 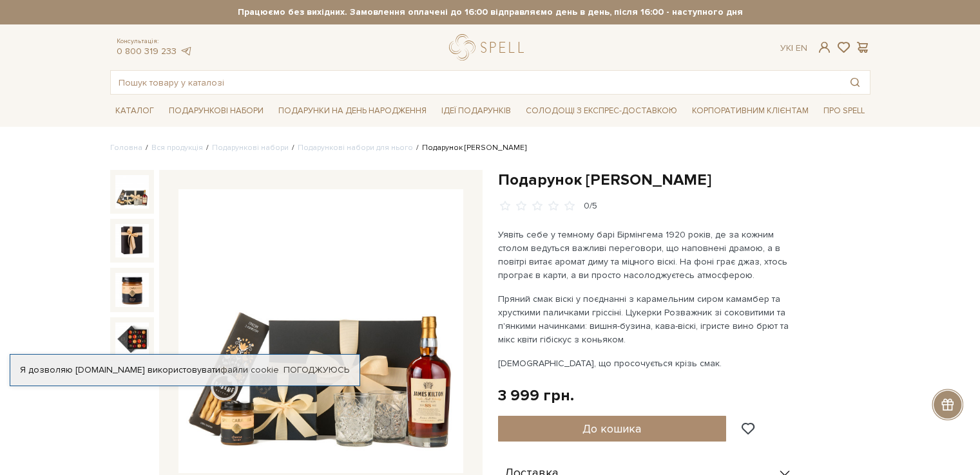 What do you see at coordinates (249, 369) in the screenshot?
I see `a: файли cookie` at bounding box center [249, 369].